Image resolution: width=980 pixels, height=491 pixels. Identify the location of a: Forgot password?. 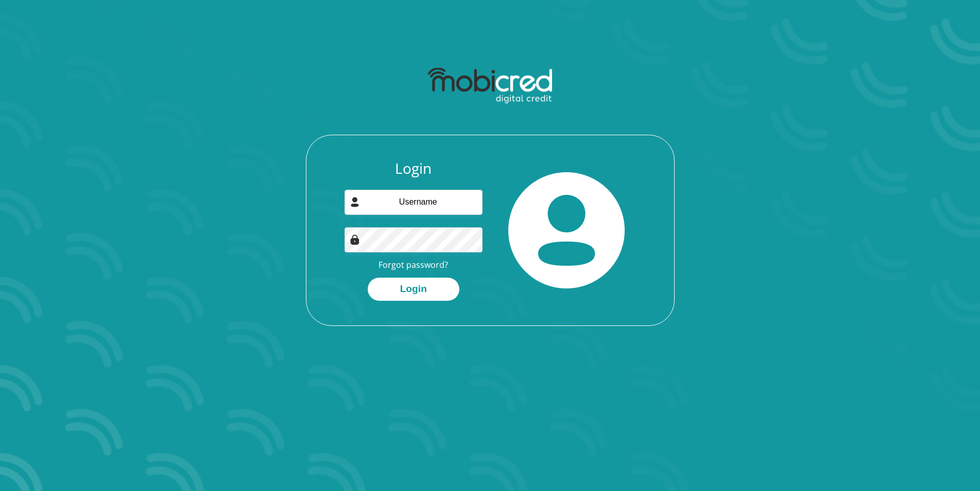
(413, 265).